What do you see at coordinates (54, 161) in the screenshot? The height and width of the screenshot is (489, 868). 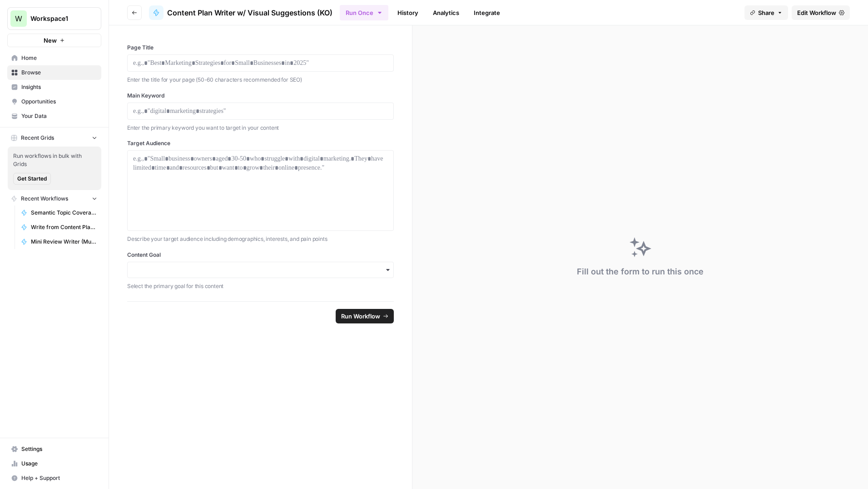 I see `span: Run workflows in bulk with Grids` at bounding box center [54, 161].